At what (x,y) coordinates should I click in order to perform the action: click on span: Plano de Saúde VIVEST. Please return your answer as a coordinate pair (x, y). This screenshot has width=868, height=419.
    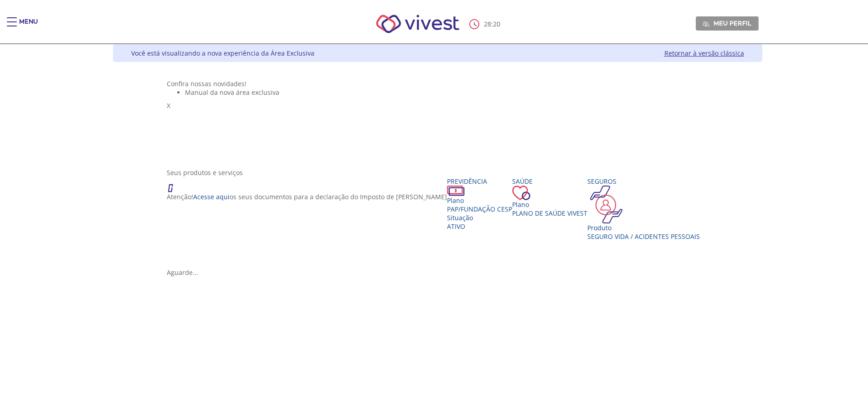
    Looking at the image, I should click on (549, 213).